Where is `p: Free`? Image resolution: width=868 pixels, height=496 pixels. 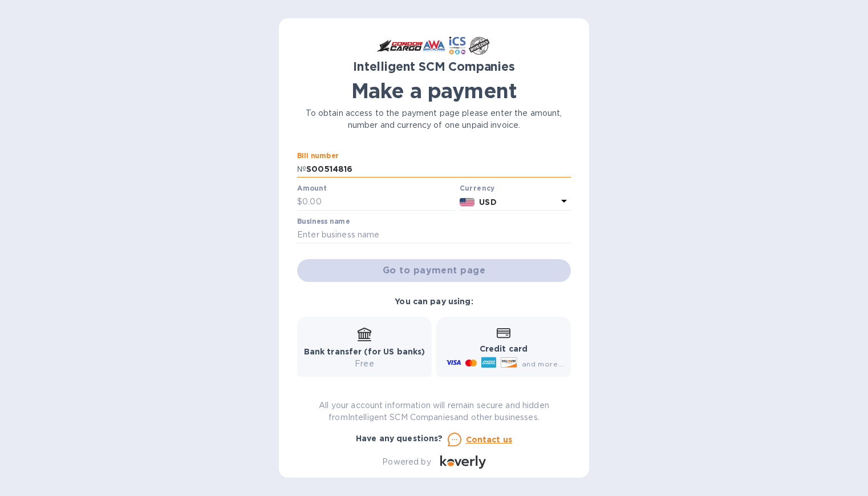
p: Free is located at coordinates (365, 363).